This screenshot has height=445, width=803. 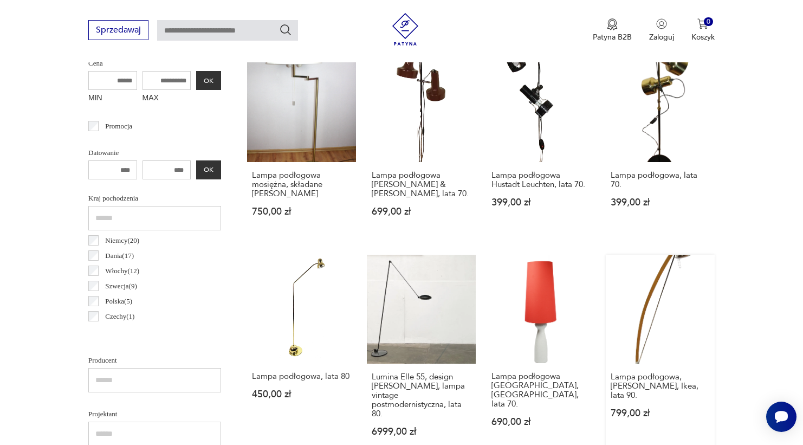 What do you see at coordinates (613, 24) in the screenshot?
I see `img: Ikona medalu` at bounding box center [613, 24].